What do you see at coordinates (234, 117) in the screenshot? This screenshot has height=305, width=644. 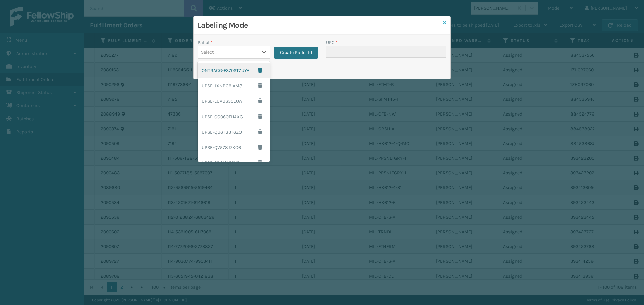 I see `div: UPSE-QG06OFHAXG` at bounding box center [234, 117].